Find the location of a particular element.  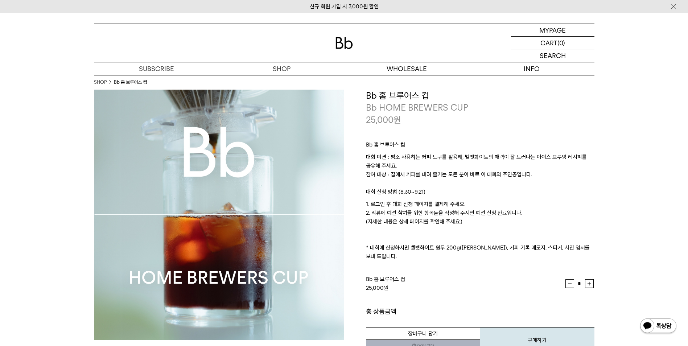

p: SHOP is located at coordinates (282, 69).